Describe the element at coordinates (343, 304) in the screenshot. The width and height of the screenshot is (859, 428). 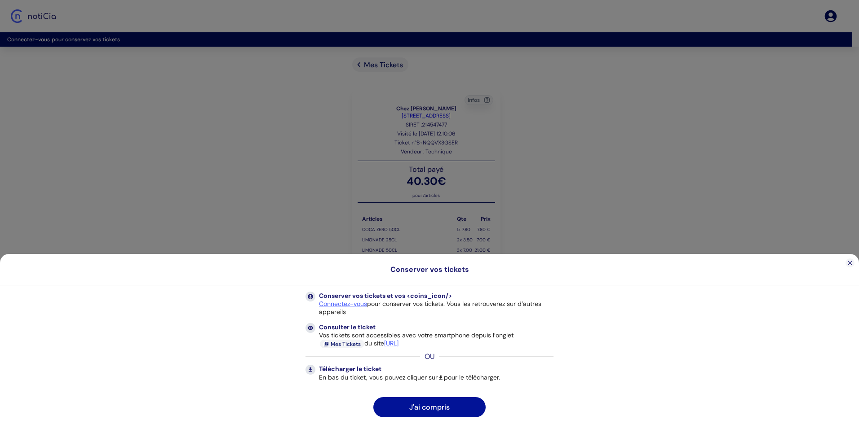
I see `a: Connectez-vous` at that location.